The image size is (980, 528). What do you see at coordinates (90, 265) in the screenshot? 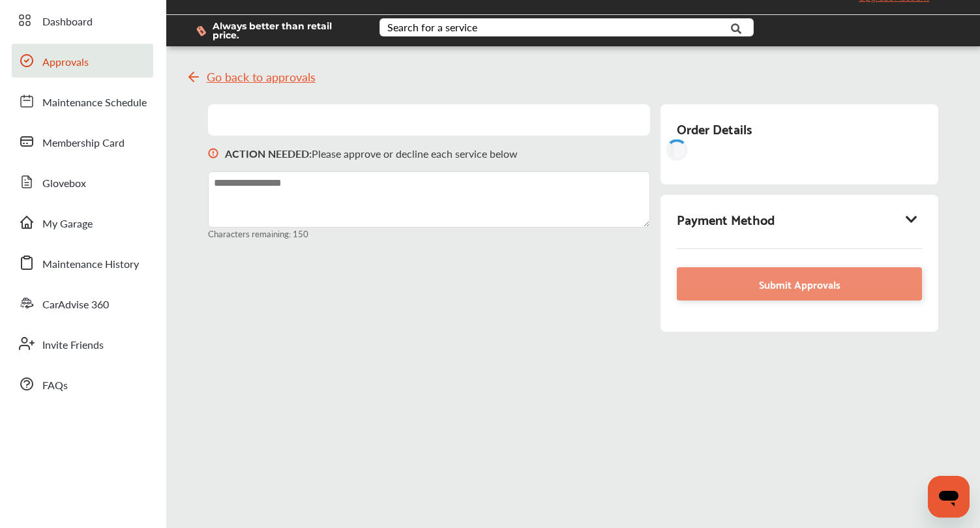
I see `span: Maintenance History` at bounding box center [90, 265].